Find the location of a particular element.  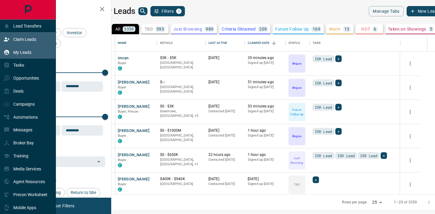

button: Open is located at coordinates (99, 161).